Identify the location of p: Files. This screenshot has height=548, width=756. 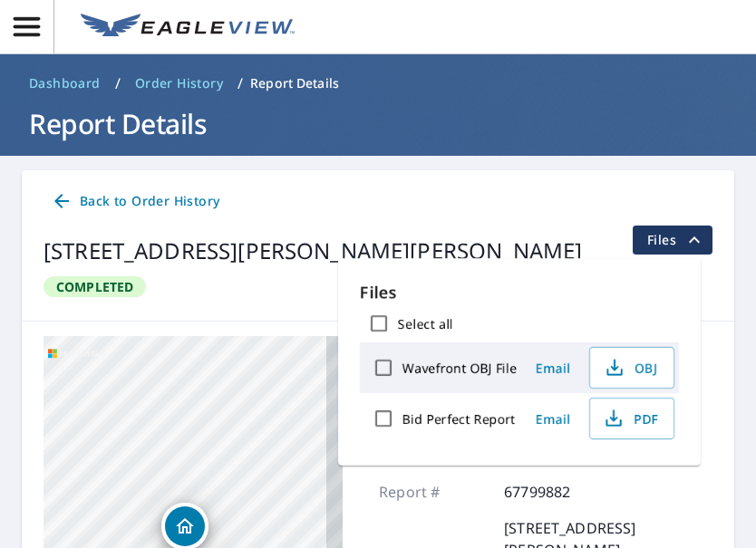
(519, 291).